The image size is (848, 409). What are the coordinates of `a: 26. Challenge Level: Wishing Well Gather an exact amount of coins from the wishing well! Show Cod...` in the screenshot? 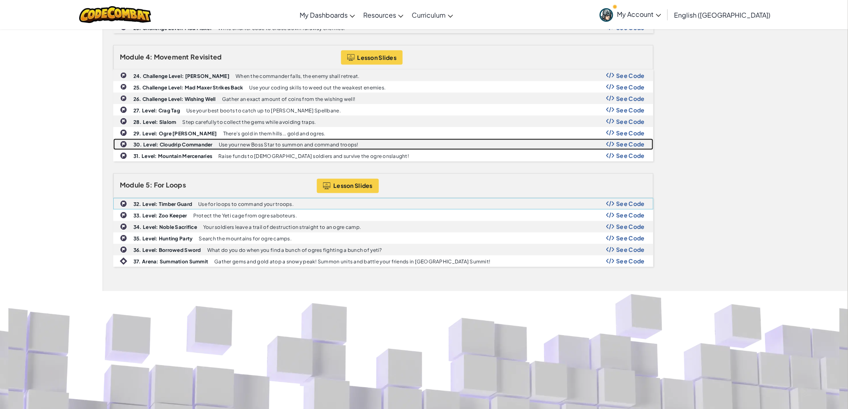 It's located at (384, 99).